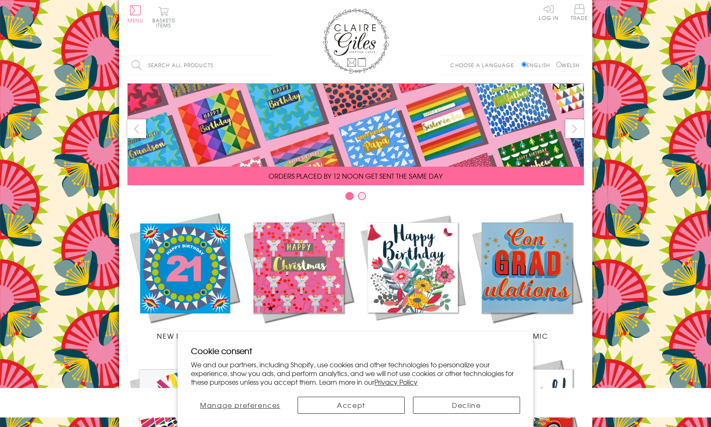 Image resolution: width=711 pixels, height=427 pixels. Describe the element at coordinates (355, 176) in the screenshot. I see `span: ORDERS PLACED BY 12 NOON GET SENT THE SAME DAY` at that location.